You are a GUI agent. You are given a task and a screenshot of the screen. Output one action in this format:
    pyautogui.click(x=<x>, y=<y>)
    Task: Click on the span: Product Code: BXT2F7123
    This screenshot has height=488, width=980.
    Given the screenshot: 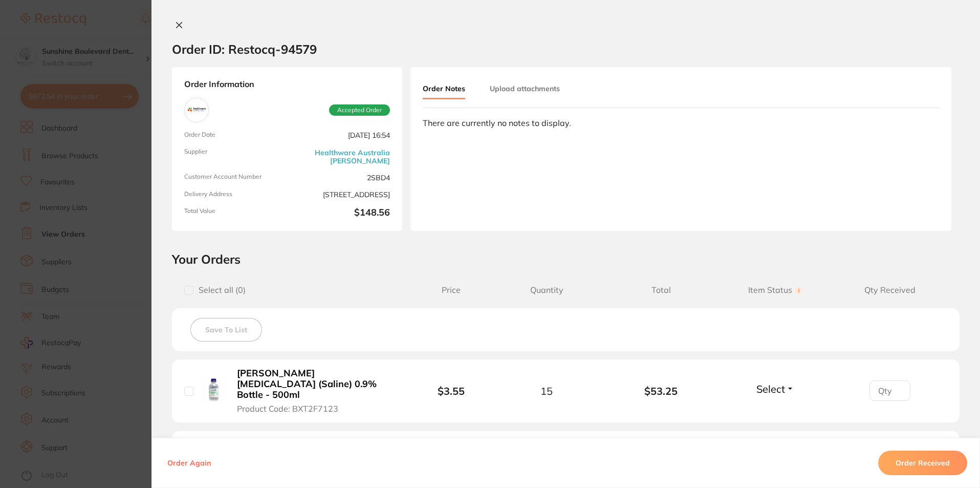 What is the action you would take?
    pyautogui.click(x=288, y=408)
    